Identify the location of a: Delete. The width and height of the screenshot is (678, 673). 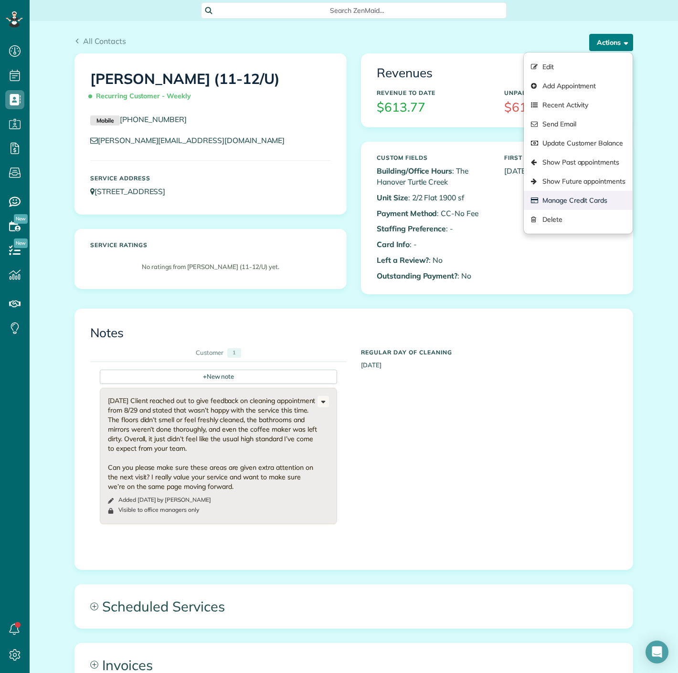
(578, 220).